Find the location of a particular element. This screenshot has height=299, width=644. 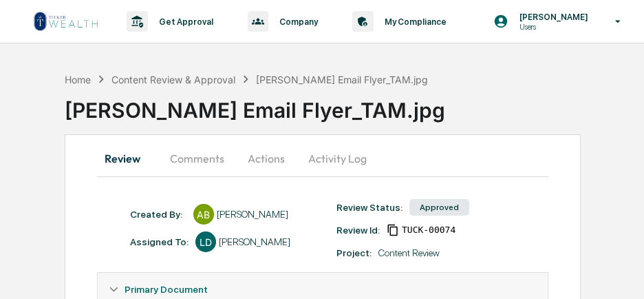

div: Approved is located at coordinates (439, 207).